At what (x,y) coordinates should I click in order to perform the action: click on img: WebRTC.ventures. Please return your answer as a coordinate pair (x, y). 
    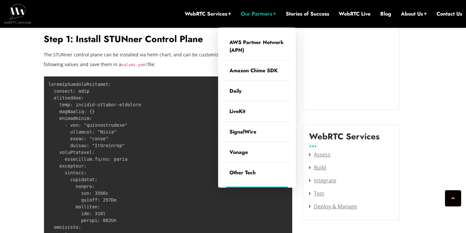
    Looking at the image, I should click on (17, 14).